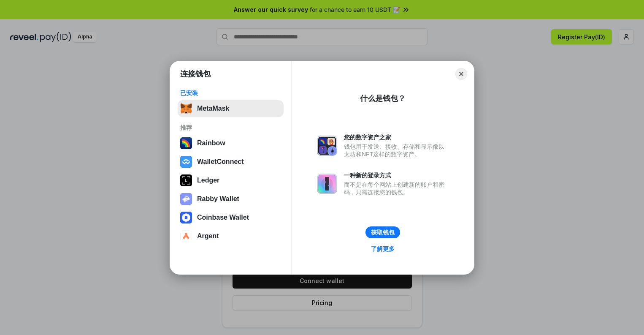 The image size is (644, 335). Describe the element at coordinates (213, 109) in the screenshot. I see `div: MetaMask` at that location.